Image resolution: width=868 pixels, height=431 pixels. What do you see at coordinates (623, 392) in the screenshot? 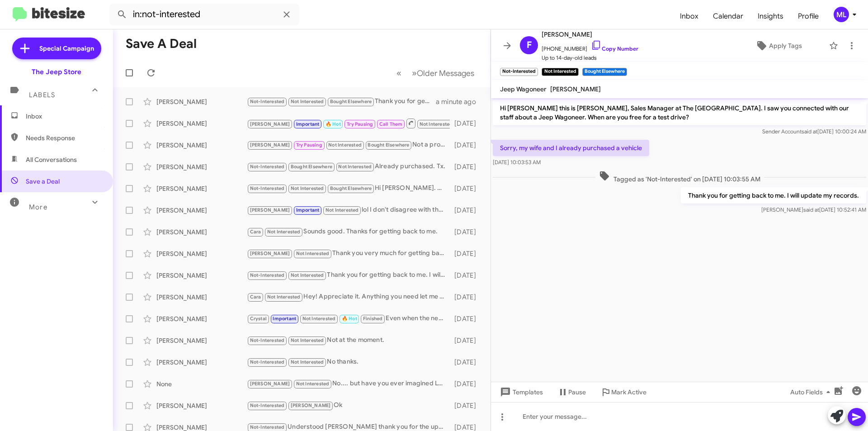
I see `button: Mark Active` at bounding box center [623, 392].